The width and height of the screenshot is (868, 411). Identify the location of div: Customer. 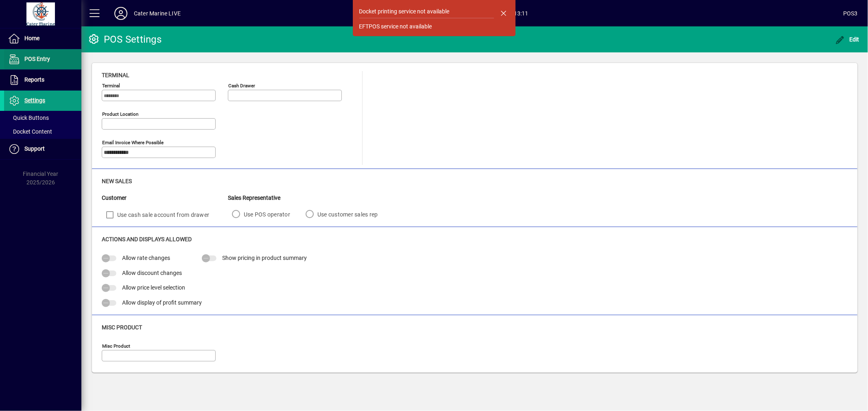
(164, 198).